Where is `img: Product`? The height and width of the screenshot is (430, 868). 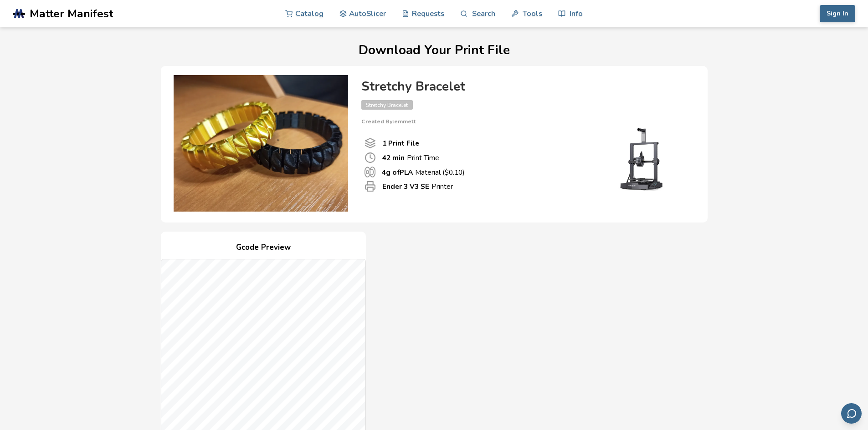
img: Product is located at coordinates (261, 144).